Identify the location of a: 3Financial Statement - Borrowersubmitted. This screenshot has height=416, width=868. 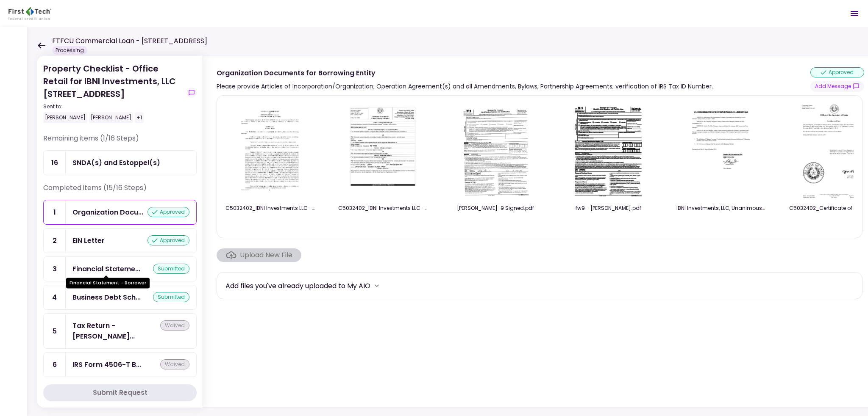
(120, 269).